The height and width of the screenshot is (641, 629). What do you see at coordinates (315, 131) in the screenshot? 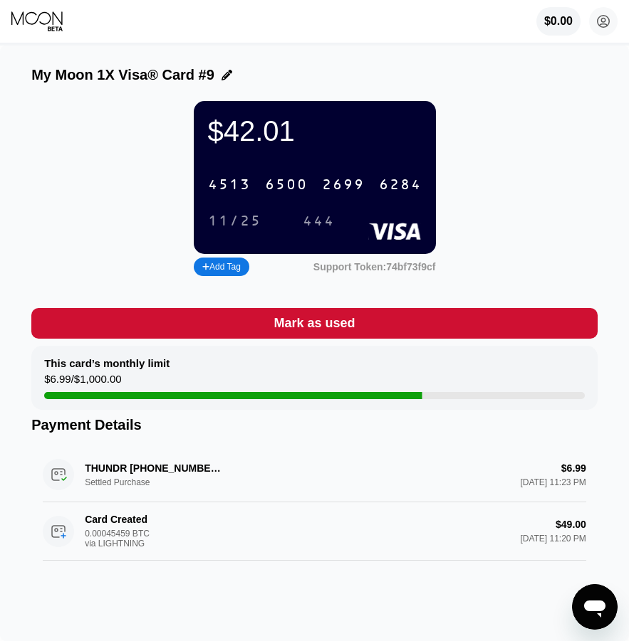
I see `div: $42.01` at bounding box center [315, 131].